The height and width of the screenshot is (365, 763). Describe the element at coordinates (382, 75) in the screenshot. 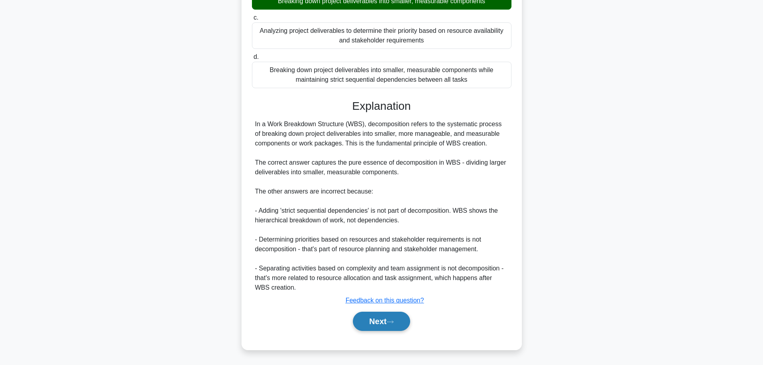

I see `div: Breaking down project deliverables into smaller, measurable components while maintaining strict s...` at that location.